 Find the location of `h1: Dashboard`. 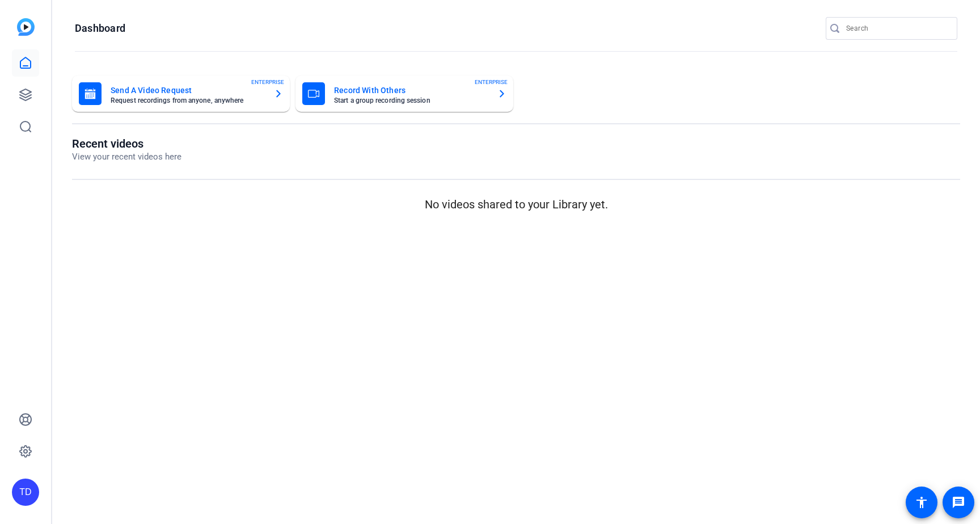

h1: Dashboard is located at coordinates (100, 28).